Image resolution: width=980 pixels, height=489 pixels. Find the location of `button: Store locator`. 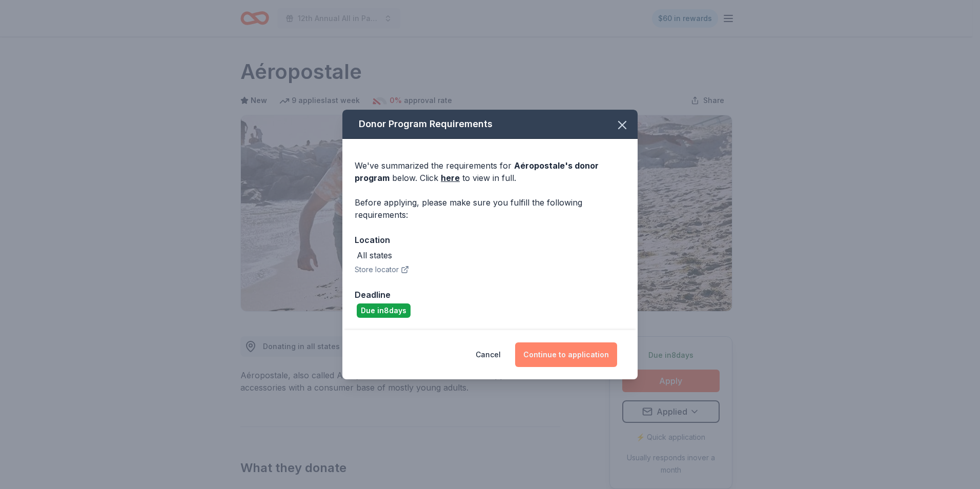

button: Store locator is located at coordinates (382, 270).